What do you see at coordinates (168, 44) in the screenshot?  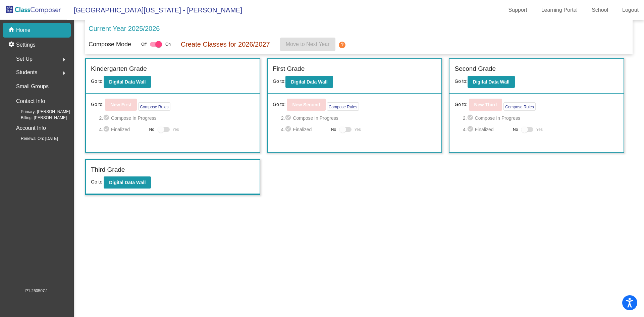 I see `span: On` at bounding box center [168, 44].